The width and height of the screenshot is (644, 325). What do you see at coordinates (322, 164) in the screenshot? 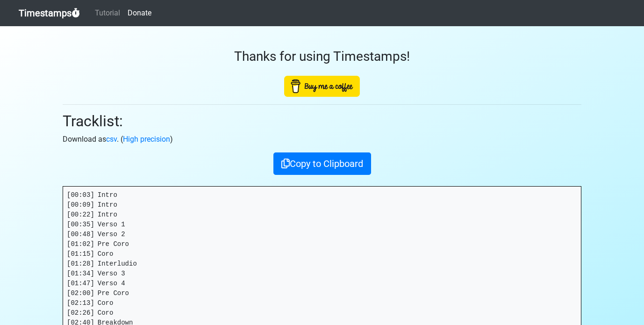
I see `button: Copy to Clipboard` at bounding box center [322, 164].